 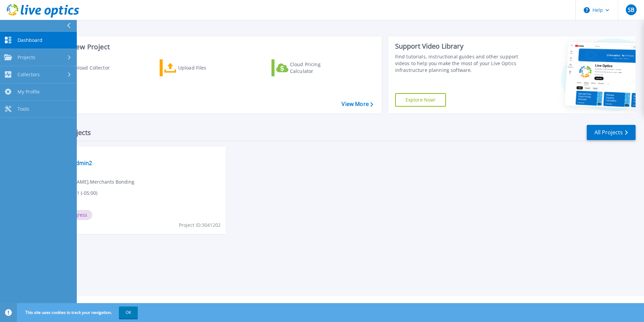 What do you see at coordinates (26, 57) in the screenshot?
I see `span: Projects` at bounding box center [26, 57].